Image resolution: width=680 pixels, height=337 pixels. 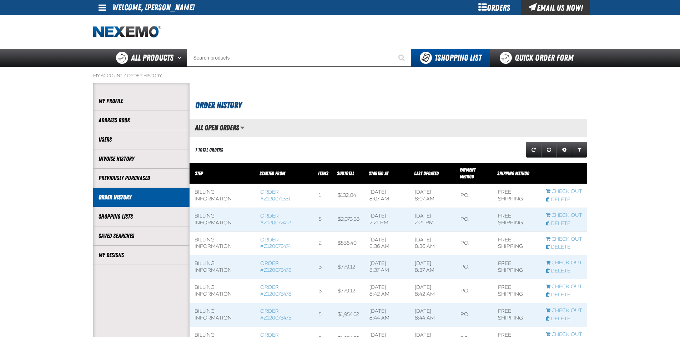 What do you see at coordinates (564, 192) in the screenshot?
I see `a: Continue checkout started from Z120071331` at bounding box center [564, 192].